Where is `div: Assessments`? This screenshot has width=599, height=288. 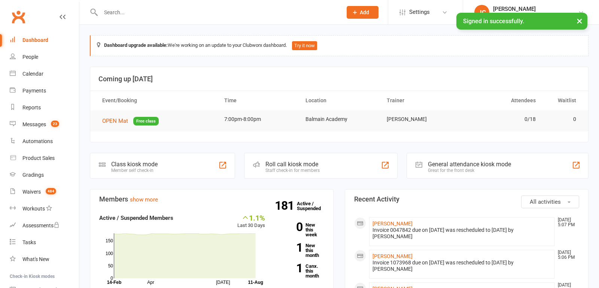
div: Assessments is located at coordinates (41, 226).